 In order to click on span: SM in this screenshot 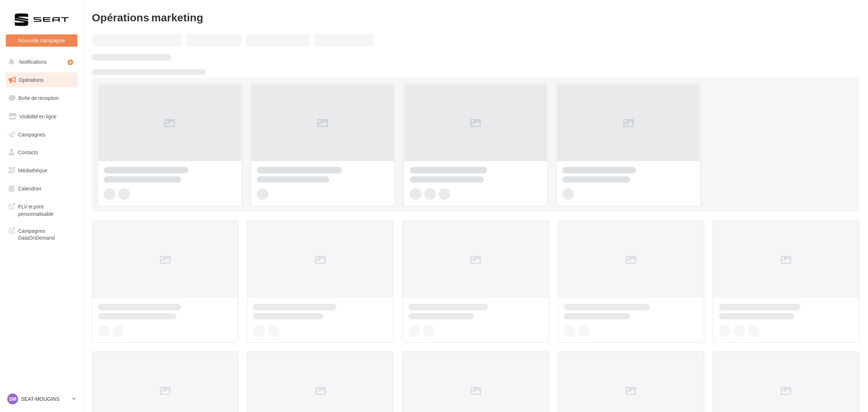, I will do `click(12, 399)`.